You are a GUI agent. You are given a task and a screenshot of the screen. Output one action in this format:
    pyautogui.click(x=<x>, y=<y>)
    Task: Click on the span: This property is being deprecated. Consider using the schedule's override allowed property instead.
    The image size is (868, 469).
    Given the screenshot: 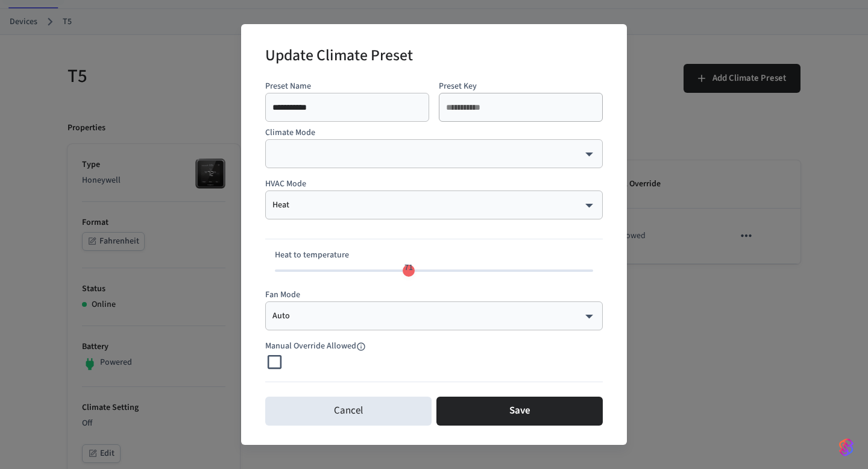 What is the action you would take?
    pyautogui.click(x=327, y=346)
    